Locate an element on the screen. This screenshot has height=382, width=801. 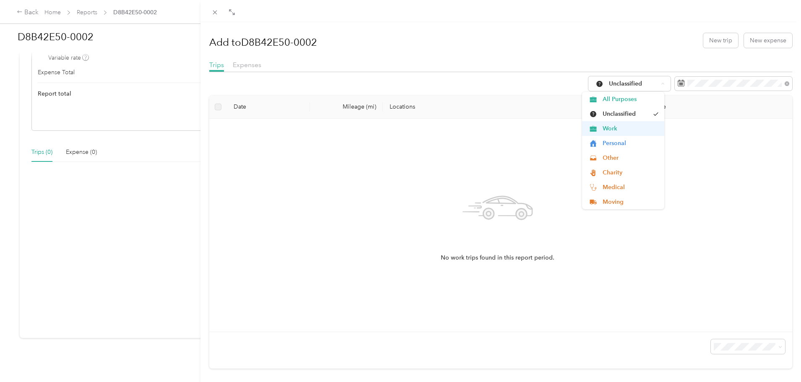
span: No work trips found in this report period. is located at coordinates (498, 258).